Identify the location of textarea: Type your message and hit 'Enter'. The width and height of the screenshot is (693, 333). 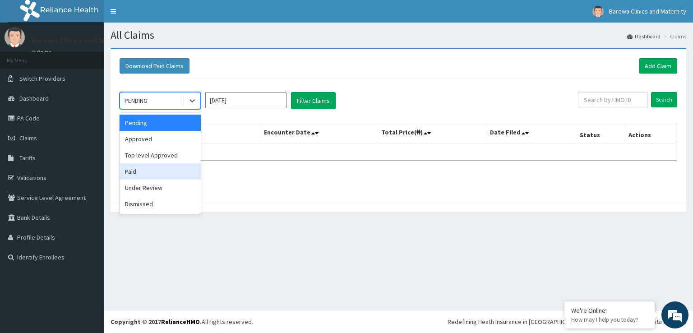
(88, 246).